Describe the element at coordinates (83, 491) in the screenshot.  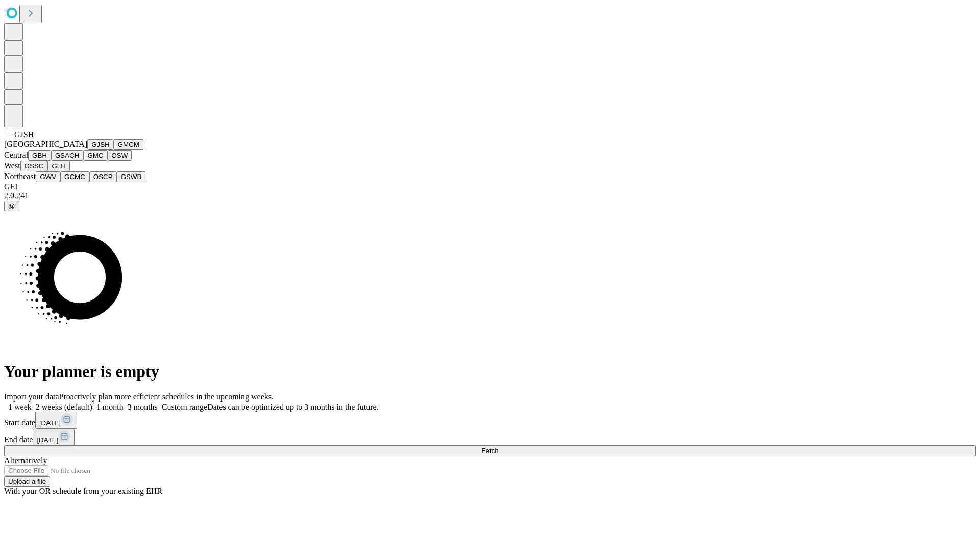
I see `span: With your OR schedule from your existing EHR` at that location.